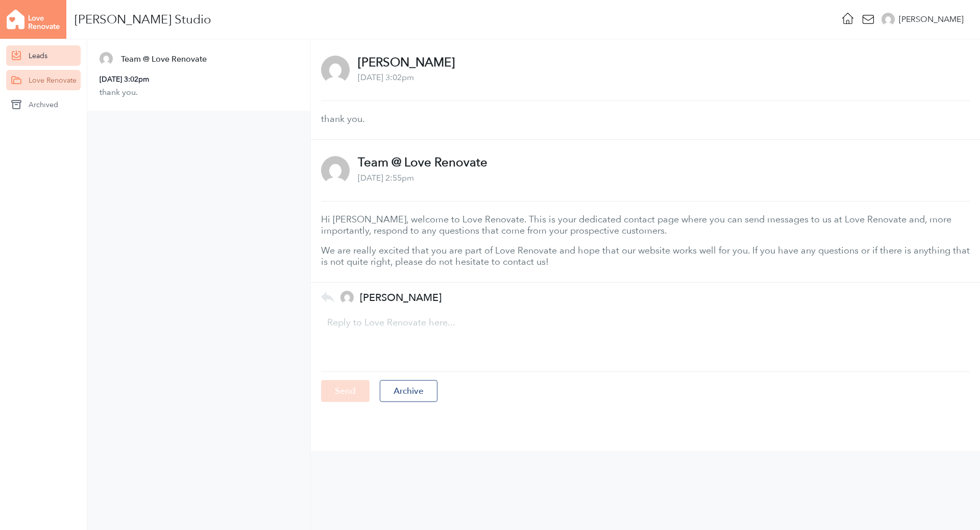 This screenshot has height=530, width=980. Describe the element at coordinates (645, 256) in the screenshot. I see `p: We are really excited that you are part of Love Renovate and hope that our website works well for...` at that location.